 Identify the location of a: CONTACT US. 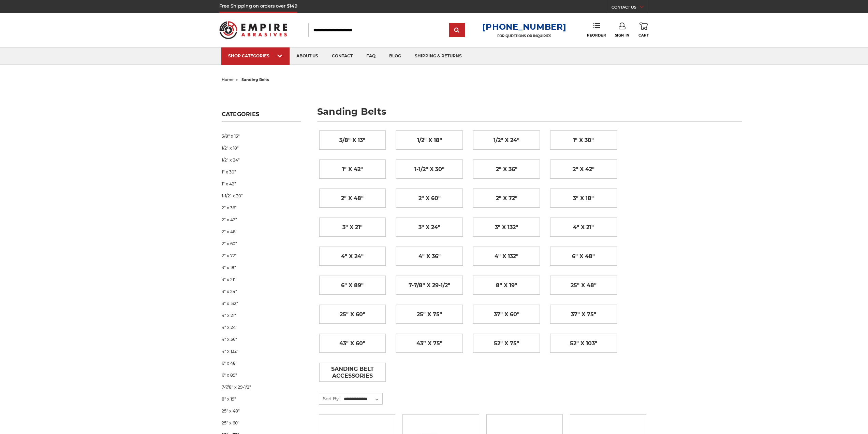
(630, 8).